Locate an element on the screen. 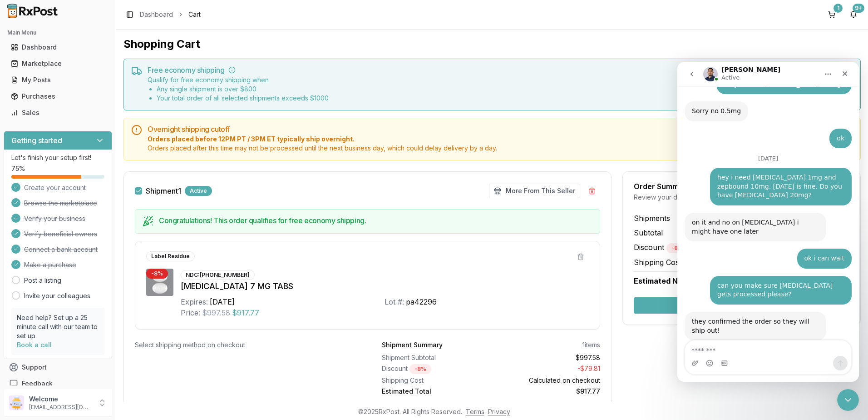 This screenshot has height=420, width=868. img: Rybelsus 7 MG TABS is located at coordinates (160, 282).